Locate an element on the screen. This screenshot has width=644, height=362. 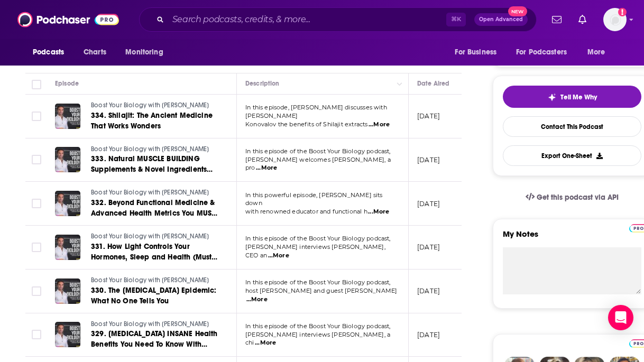
svg: Add a profile image is located at coordinates (622, 12).